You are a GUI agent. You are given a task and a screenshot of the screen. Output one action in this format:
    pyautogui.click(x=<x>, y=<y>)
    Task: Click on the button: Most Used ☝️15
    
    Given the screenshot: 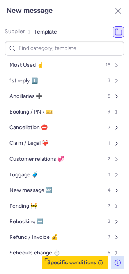 What is the action you would take?
    pyautogui.click(x=64, y=65)
    